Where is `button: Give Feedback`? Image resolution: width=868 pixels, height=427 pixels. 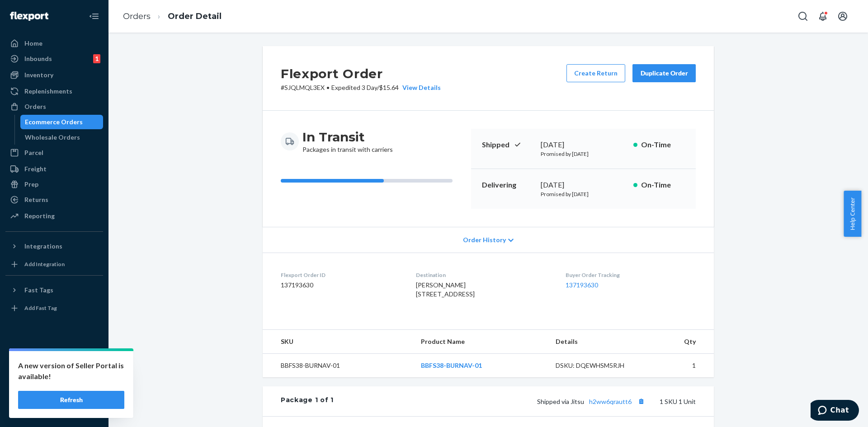 button: Give Feedback is located at coordinates (54, 410).